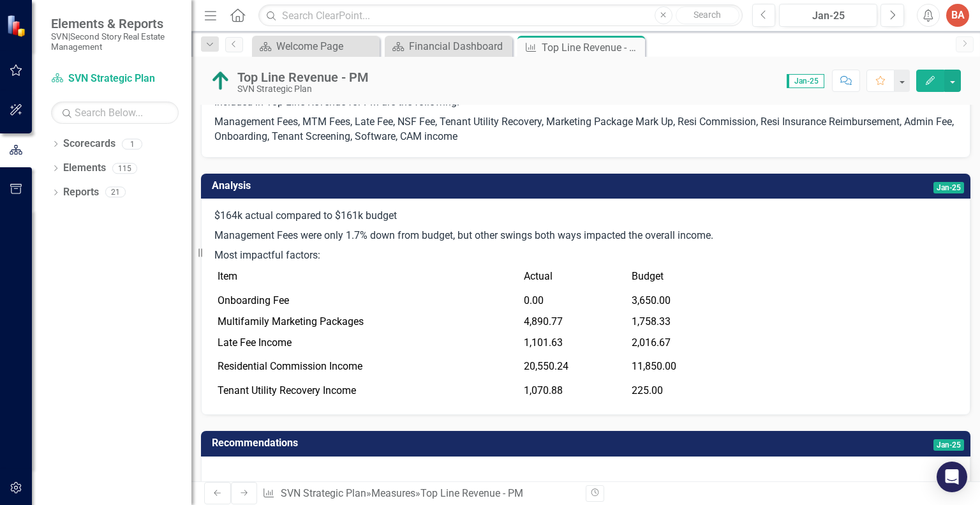 This screenshot has height=505, width=980. What do you see at coordinates (683, 343) in the screenshot?
I see `td: 2,016.67` at bounding box center [683, 343].